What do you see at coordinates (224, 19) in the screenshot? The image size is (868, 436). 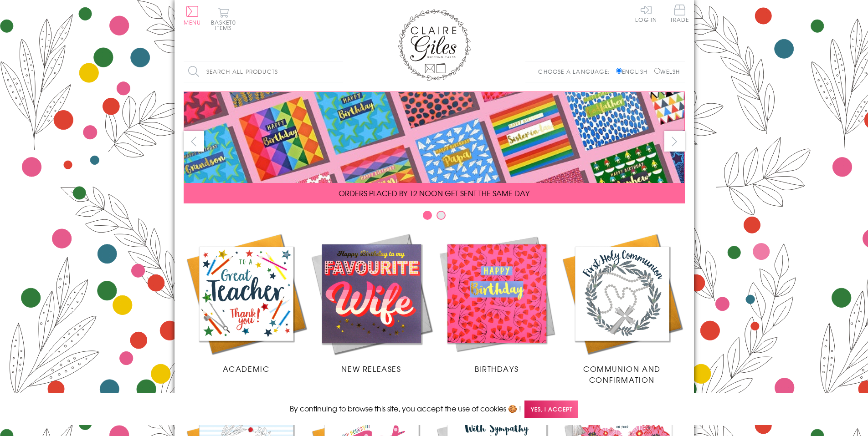 I see `button: Basket0 items` at bounding box center [224, 19].